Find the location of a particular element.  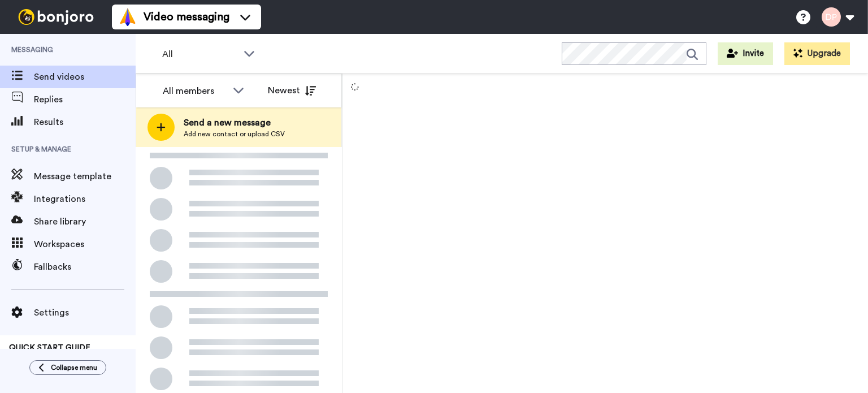

span: All is located at coordinates (200, 54).